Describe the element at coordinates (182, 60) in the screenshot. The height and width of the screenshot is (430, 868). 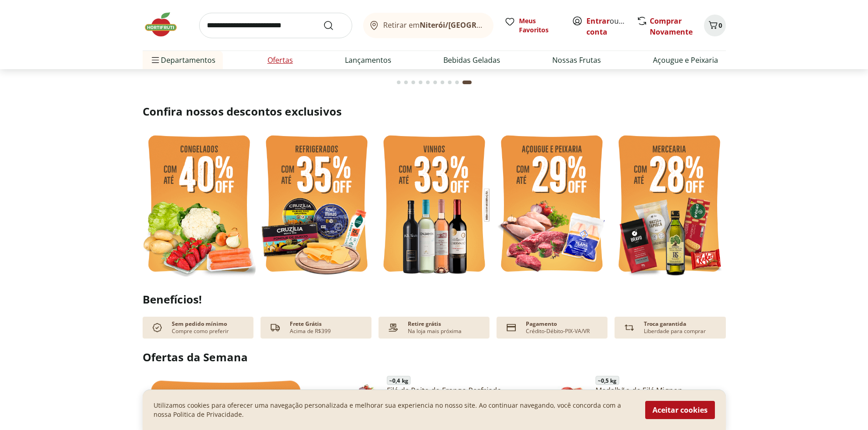
I see `span: Departamentos` at that location.